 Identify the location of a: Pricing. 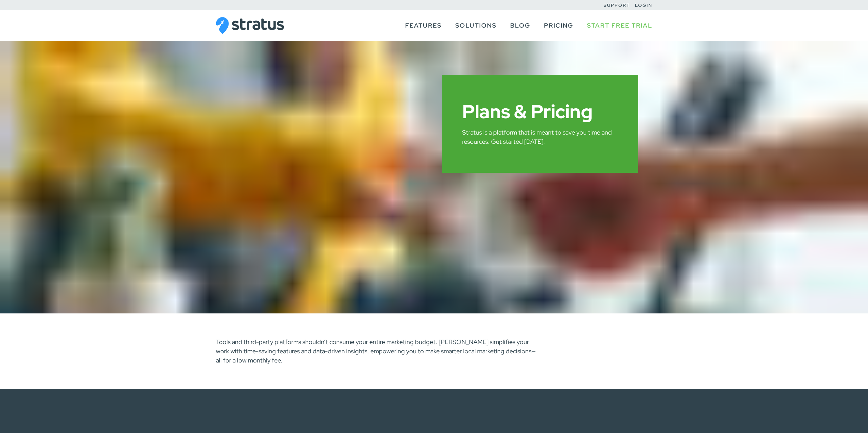
(559, 26).